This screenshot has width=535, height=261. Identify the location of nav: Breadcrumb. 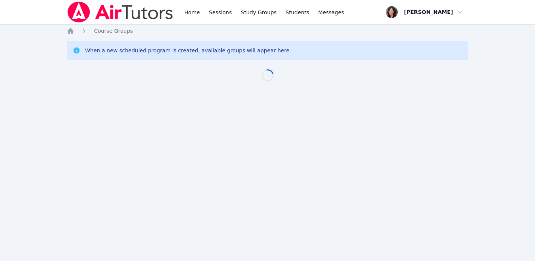
(267, 31).